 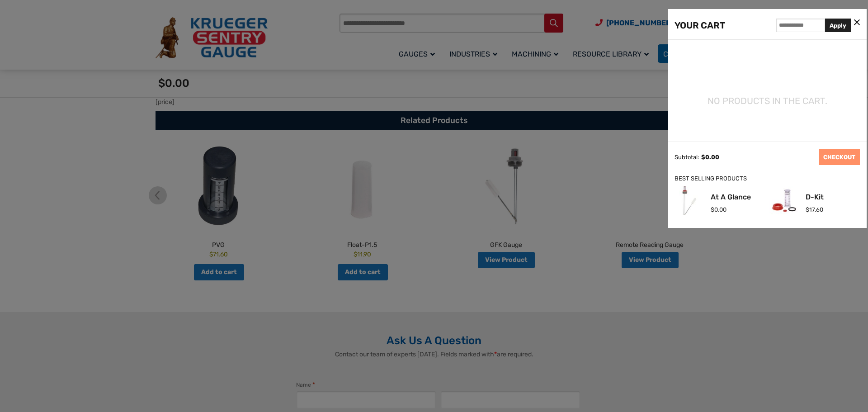 I want to click on button: Apply, so click(x=838, y=26).